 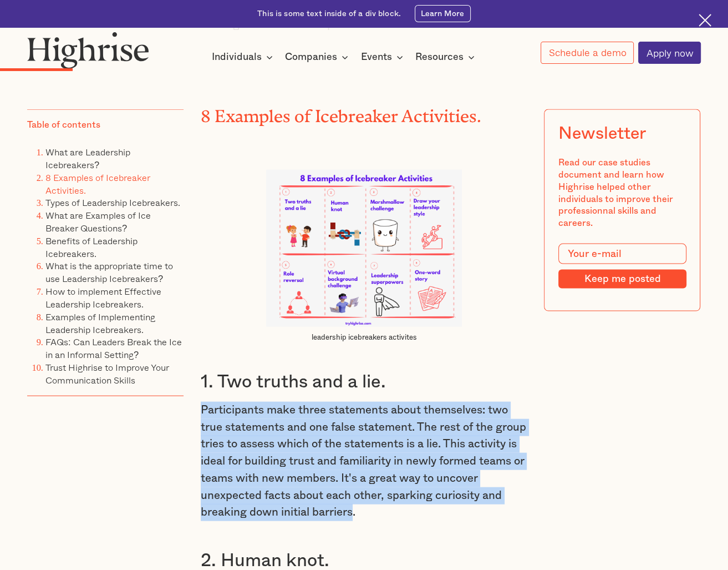 What do you see at coordinates (364, 461) in the screenshot?
I see `p: Participants make three statements about themselves: two true statements and one false statement....` at bounding box center [364, 461].